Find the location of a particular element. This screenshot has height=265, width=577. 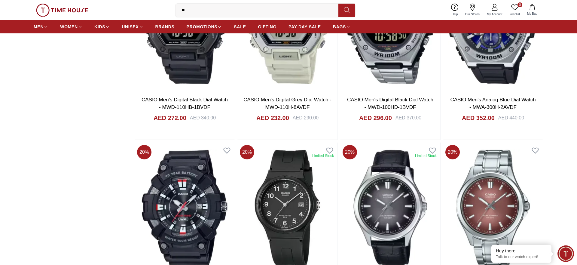

a: WOMEN is located at coordinates (71, 27).